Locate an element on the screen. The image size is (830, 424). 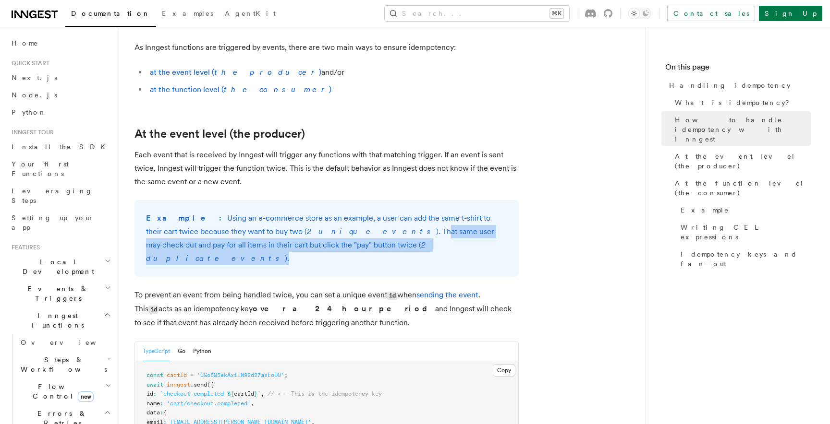
a: Documentation is located at coordinates (110, 15).